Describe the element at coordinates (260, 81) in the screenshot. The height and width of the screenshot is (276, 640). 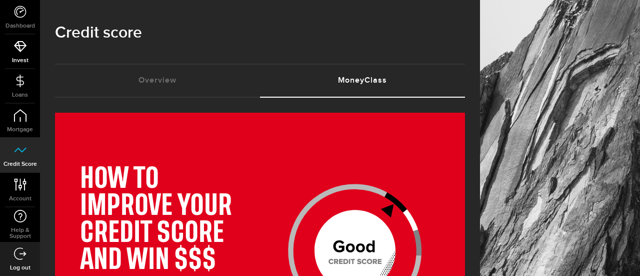
I see `ul: Tabs Navigation` at that location.